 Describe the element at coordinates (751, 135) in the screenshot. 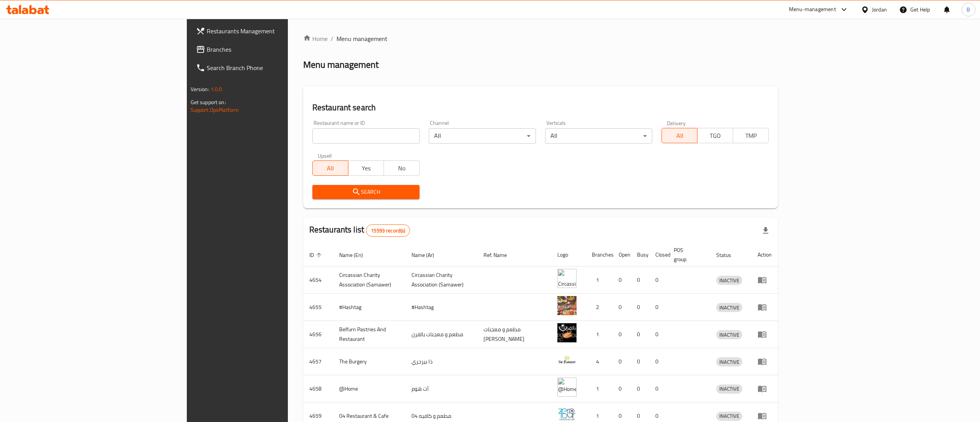

I see `span: TMP` at that location.